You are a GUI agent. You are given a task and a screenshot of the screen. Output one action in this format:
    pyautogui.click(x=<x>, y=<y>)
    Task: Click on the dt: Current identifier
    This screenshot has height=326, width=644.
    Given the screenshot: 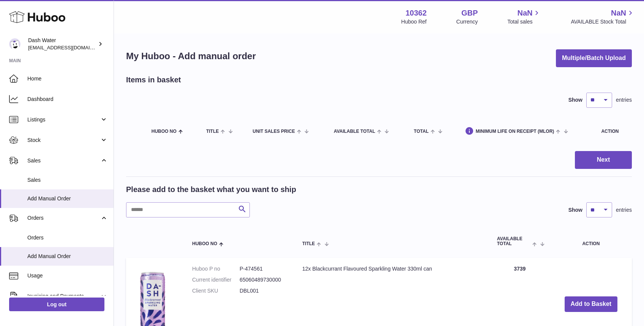 What is the action you would take?
    pyautogui.click(x=216, y=280)
    